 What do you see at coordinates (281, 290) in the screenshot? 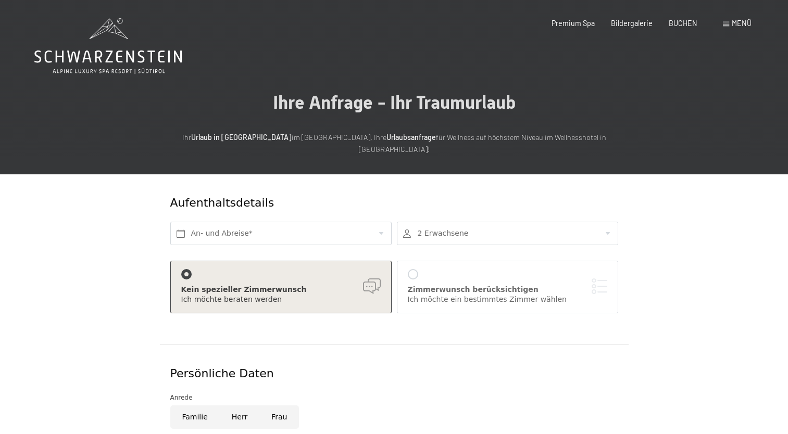
I see `div: Kein spezieller Zimmerwunsch` at bounding box center [281, 290].